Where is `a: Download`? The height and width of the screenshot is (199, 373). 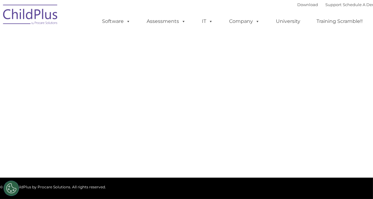 a: Download is located at coordinates (308, 5).